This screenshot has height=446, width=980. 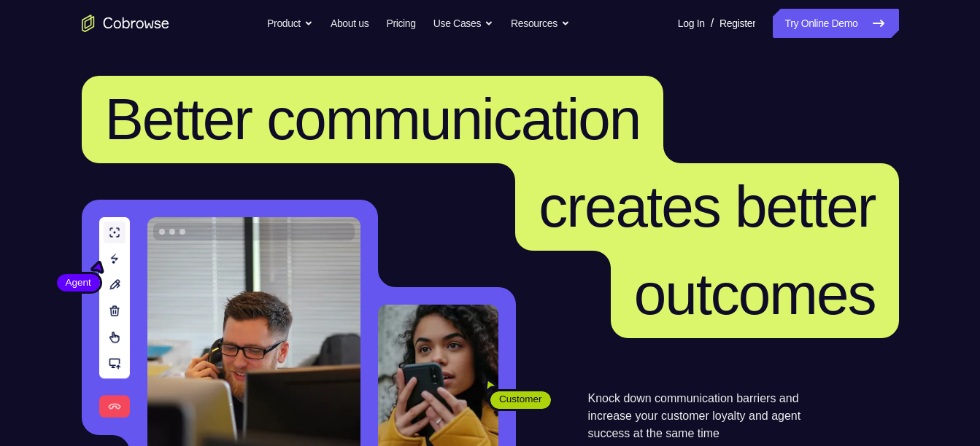 I want to click on button: Product, so click(x=290, y=23).